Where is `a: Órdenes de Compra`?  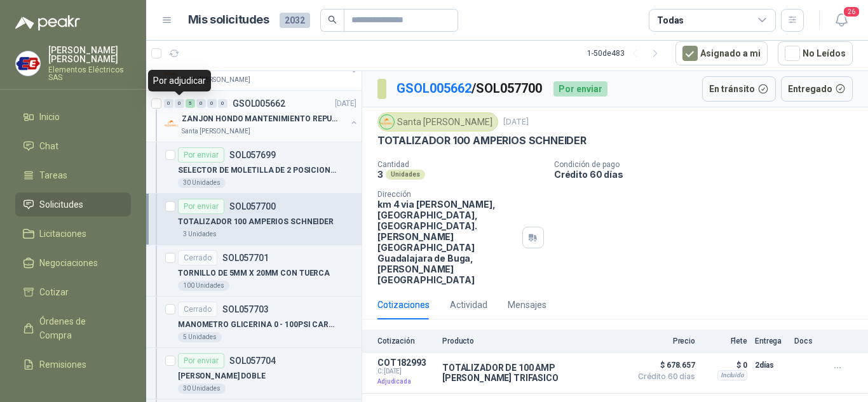
a: Órdenes de Compra is located at coordinates (73, 329).